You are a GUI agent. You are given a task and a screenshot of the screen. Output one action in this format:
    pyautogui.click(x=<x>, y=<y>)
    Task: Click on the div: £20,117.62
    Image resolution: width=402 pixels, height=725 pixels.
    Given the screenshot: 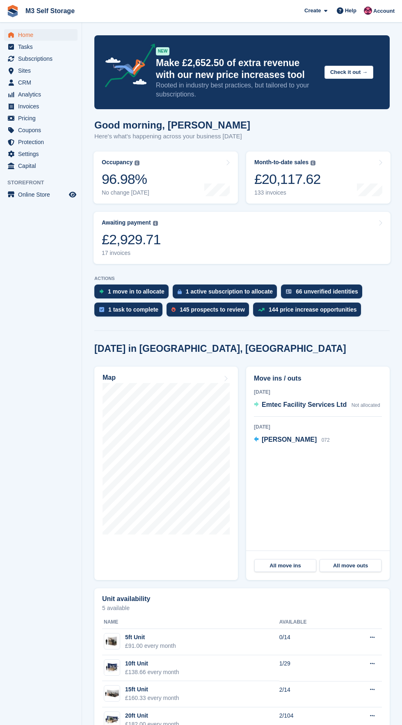 What is the action you would take?
    pyautogui.click(x=288, y=179)
    